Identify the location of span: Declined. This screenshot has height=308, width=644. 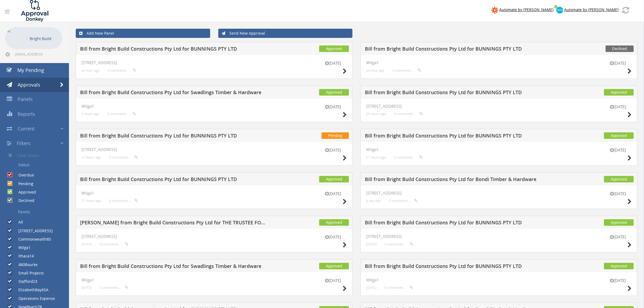
(619, 49).